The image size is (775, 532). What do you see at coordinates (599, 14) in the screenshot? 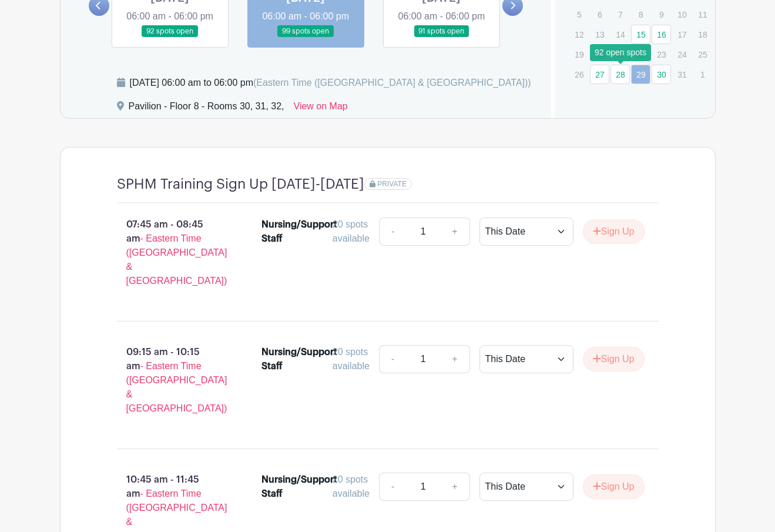
I see `p: 6` at bounding box center [599, 14].